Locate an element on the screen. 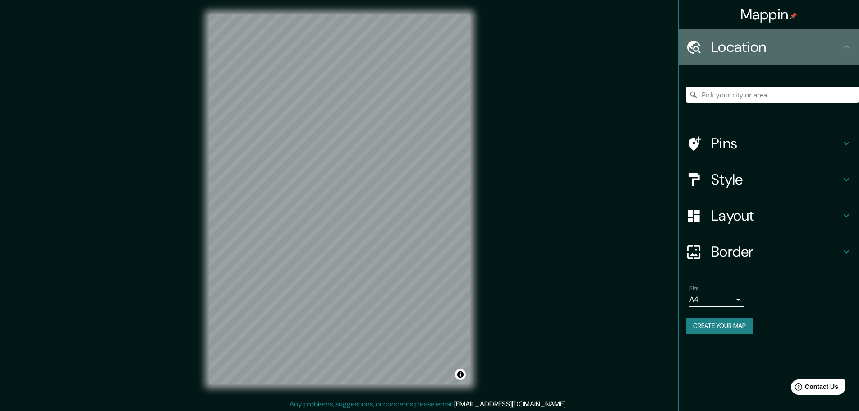 This screenshot has width=859, height=411. canvas: Map is located at coordinates (339, 199).